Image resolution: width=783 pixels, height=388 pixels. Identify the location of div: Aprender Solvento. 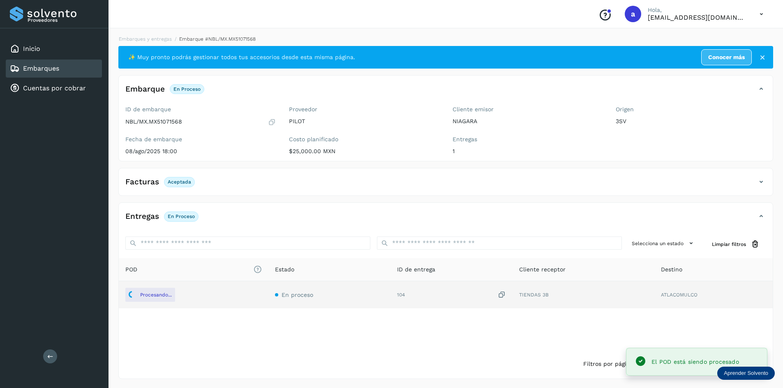
(746, 374).